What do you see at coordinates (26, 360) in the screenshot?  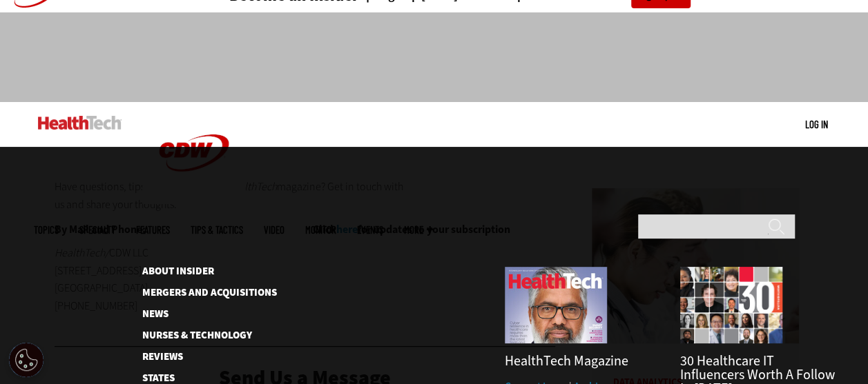 I see `button: Open Preferences` at bounding box center [26, 360].